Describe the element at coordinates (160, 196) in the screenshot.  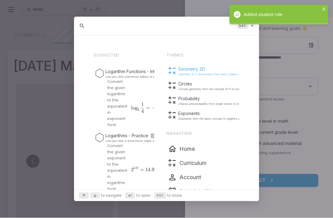
I see `kbd: esc` at that location.